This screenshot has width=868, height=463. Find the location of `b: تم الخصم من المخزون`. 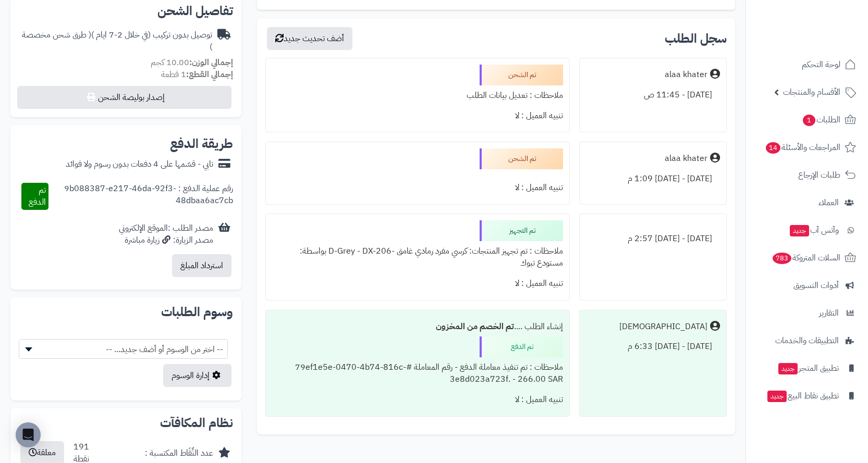

b: تم الخصم من المخزون is located at coordinates (474, 327).